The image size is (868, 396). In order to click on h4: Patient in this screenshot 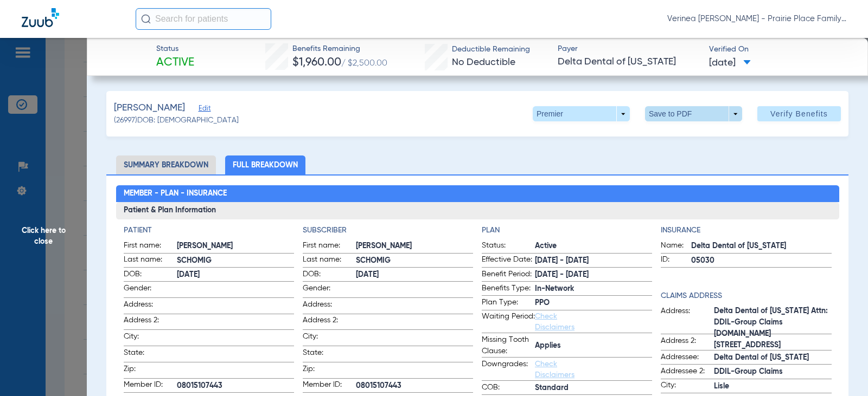, I will do `click(209, 230)`.